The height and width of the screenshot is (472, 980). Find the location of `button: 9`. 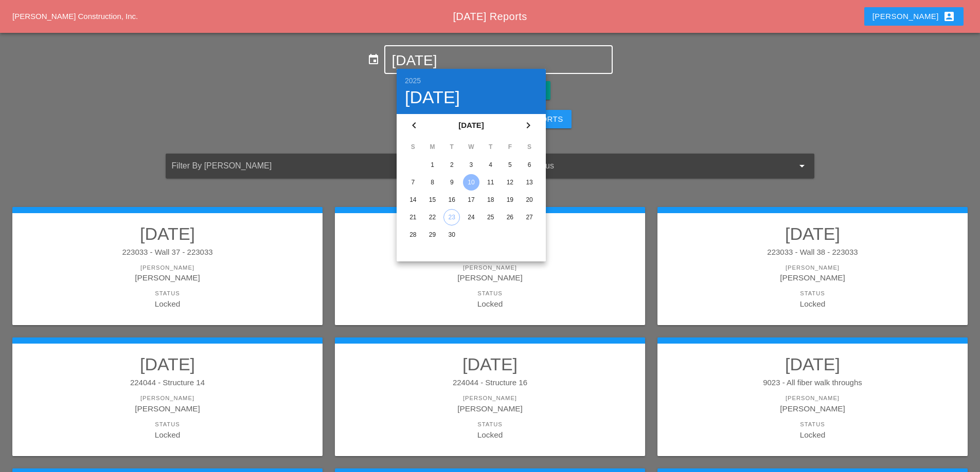

button: 9 is located at coordinates (452, 182).